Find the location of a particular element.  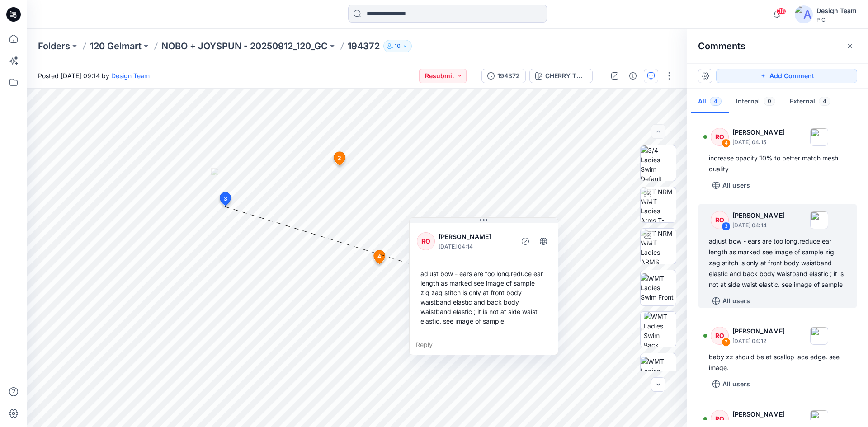

p: NOBO + JOYSPUN - 20250912_120_GC is located at coordinates (244, 46).